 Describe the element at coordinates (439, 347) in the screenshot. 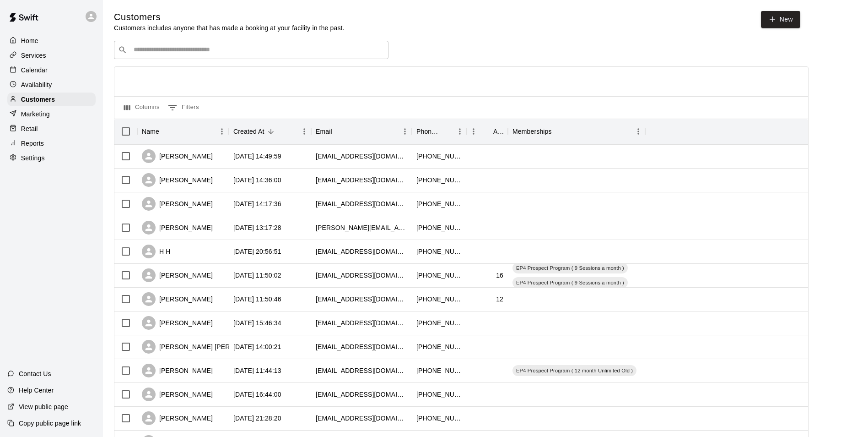

I see `div: +16463191908` at that location.